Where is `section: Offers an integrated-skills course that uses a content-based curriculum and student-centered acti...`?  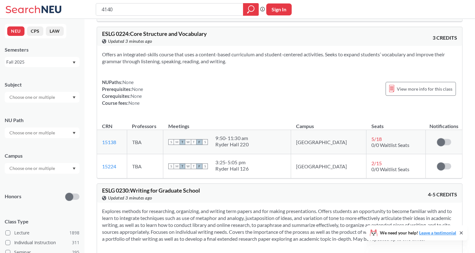
section: Offers an integrated-skills course that uses a content-based curriculum and student-centered acti... is located at coordinates (280, 58).